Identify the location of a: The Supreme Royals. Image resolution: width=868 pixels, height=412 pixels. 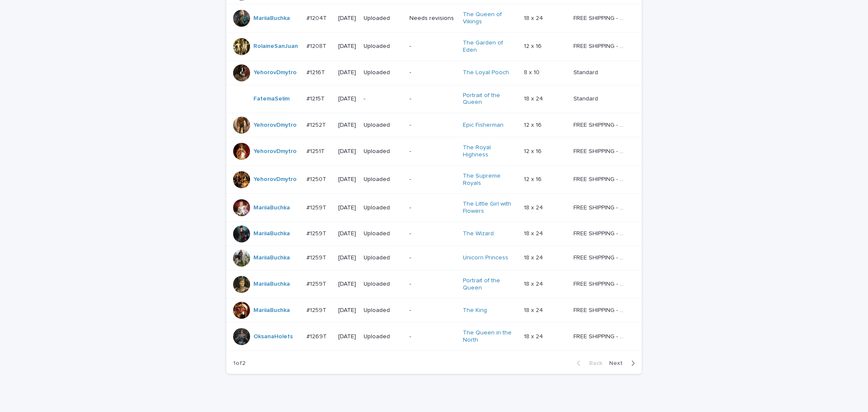
(489, 180).